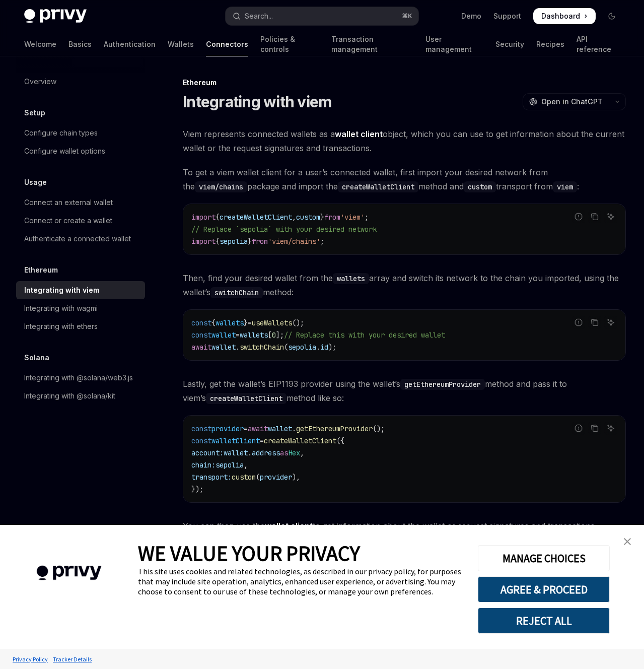 Image resolution: width=644 pixels, height=669 pixels. Describe the element at coordinates (472, 16) in the screenshot. I see `a: Demo` at that location.